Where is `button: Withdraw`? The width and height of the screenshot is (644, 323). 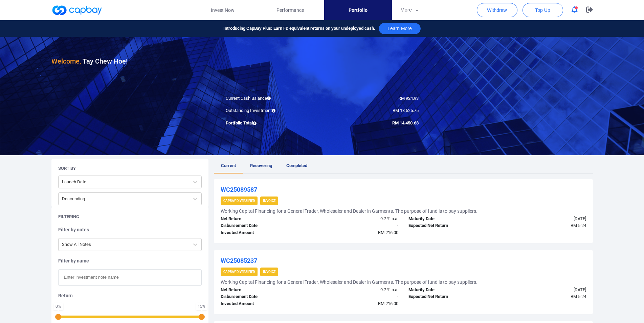
button: Withdraw is located at coordinates (497, 10).